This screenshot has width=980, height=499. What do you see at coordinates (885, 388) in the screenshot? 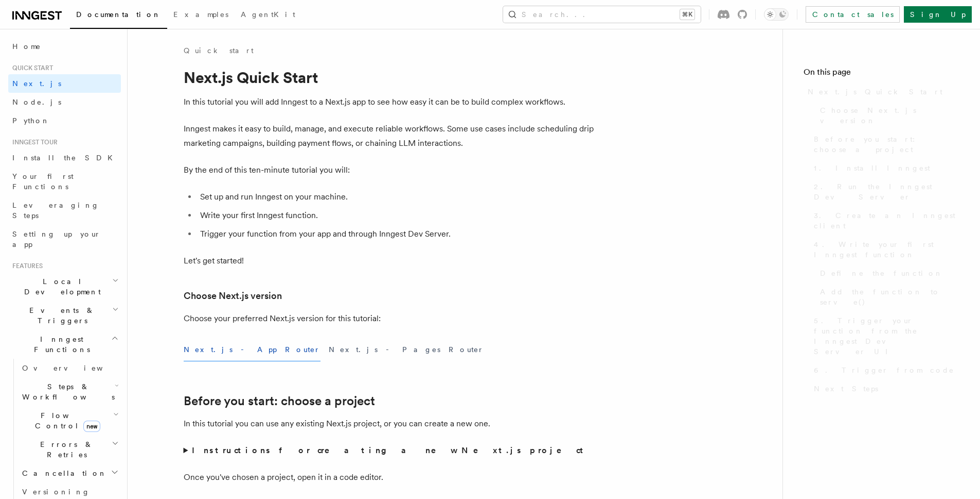
I see `a: Next Steps` at bounding box center [885, 388].